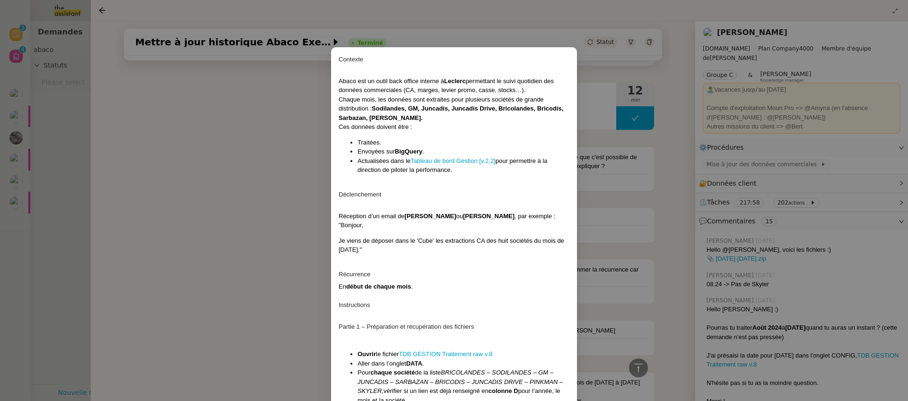  I want to click on strong: Ouvrir, so click(366, 354).